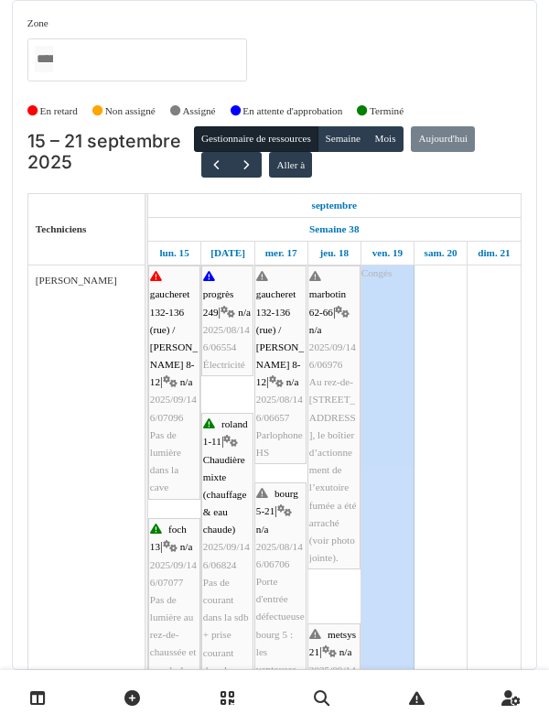 The height and width of the screenshot is (725, 549). What do you see at coordinates (334, 253) in the screenshot?
I see `a: 18 septembre 2025` at bounding box center [334, 253].